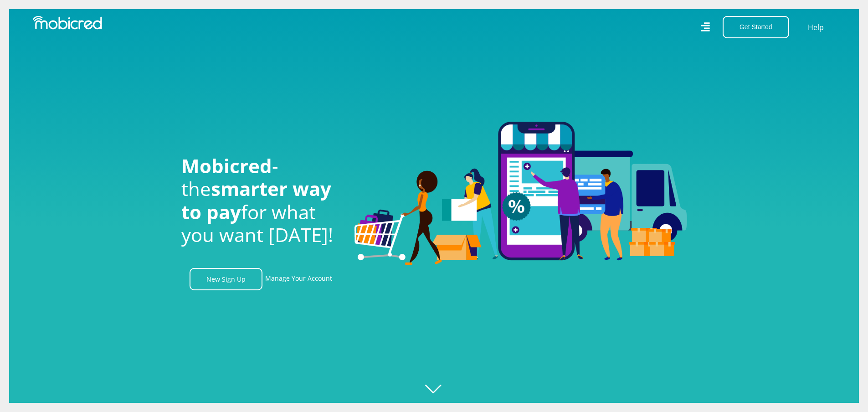 This screenshot has height=412, width=868. What do you see at coordinates (226, 279) in the screenshot?
I see `a: New Sign Up` at bounding box center [226, 279].